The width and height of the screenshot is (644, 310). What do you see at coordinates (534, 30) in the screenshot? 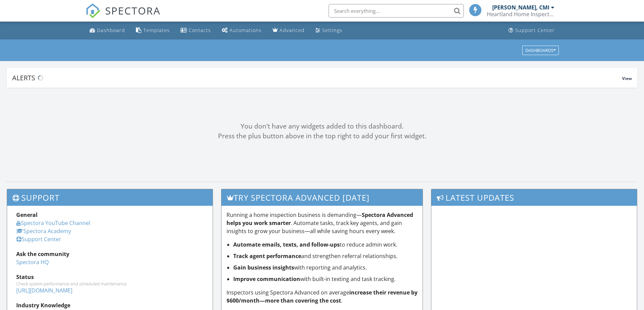
I see `div: Support Center` at bounding box center [534, 30].